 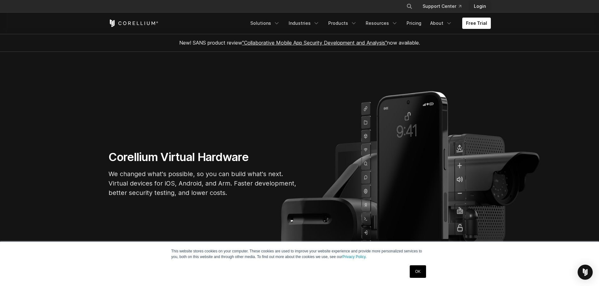 I want to click on a: About, so click(x=441, y=23).